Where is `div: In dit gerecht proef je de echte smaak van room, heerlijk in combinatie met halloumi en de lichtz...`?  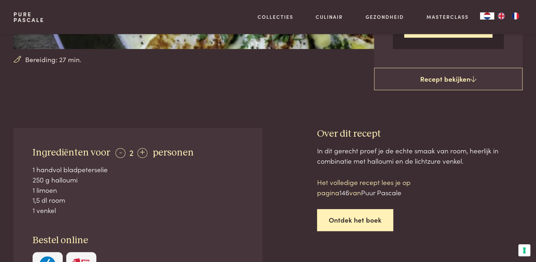
div: In dit gerecht proef je de echte smaak van room, heerlijk in combinatie met halloumi en de lichtz... is located at coordinates (420, 155).